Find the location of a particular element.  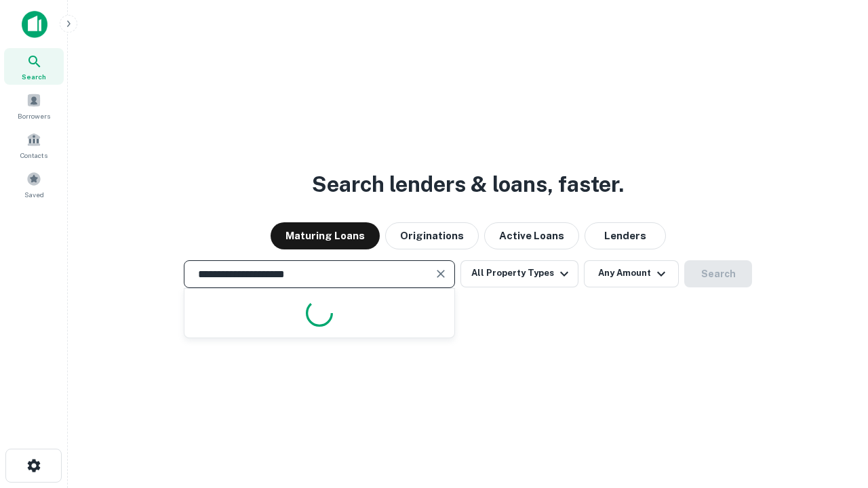

a: Saved is located at coordinates (34, 184).